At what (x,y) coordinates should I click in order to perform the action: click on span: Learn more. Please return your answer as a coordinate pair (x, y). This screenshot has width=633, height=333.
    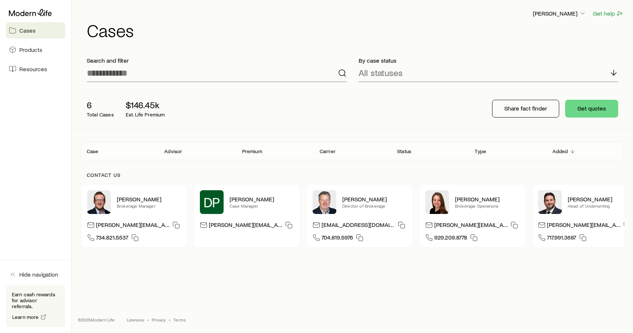
    Looking at the image, I should click on (26, 317).